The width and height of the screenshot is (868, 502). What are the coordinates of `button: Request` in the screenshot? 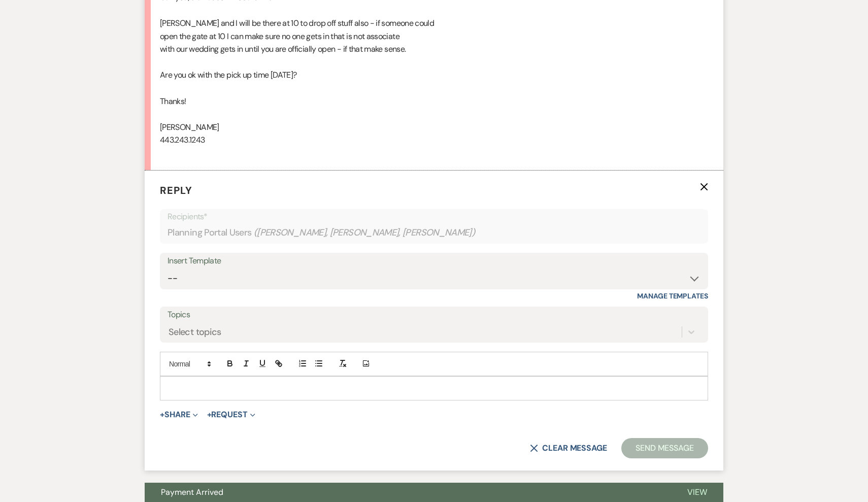 It's located at (231, 414).